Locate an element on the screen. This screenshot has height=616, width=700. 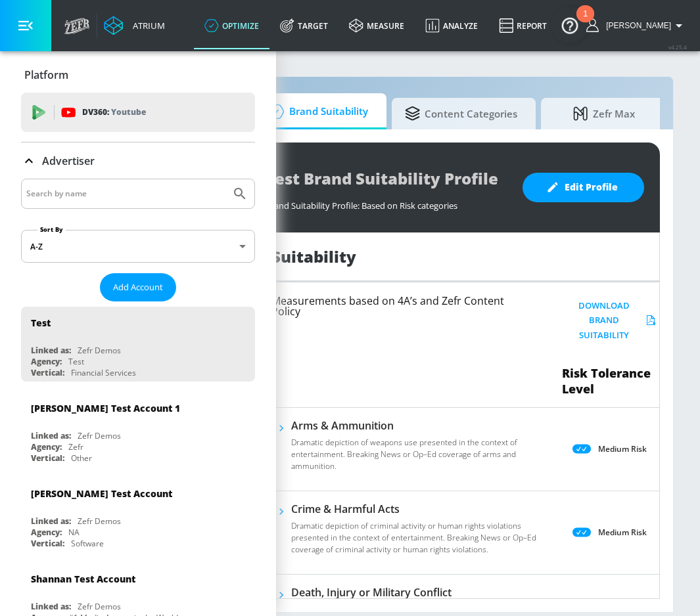
span: login as: javier.armendariz@zefr.com is located at coordinates (636, 26).